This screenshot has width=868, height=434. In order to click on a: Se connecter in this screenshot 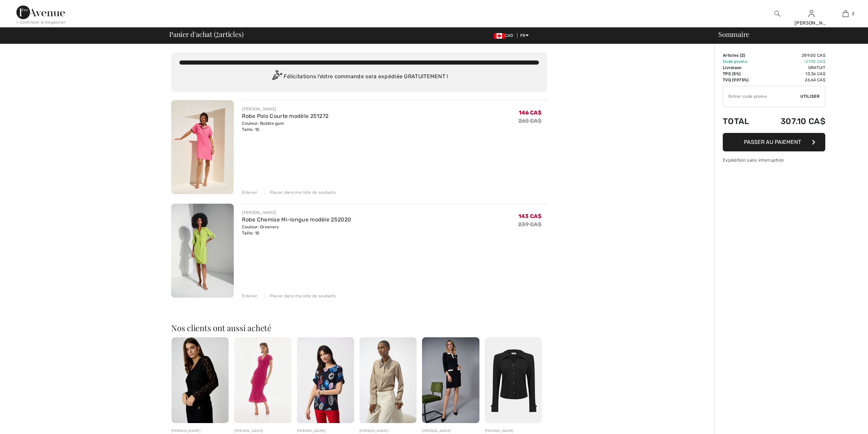, I will do `click(811, 14)`.